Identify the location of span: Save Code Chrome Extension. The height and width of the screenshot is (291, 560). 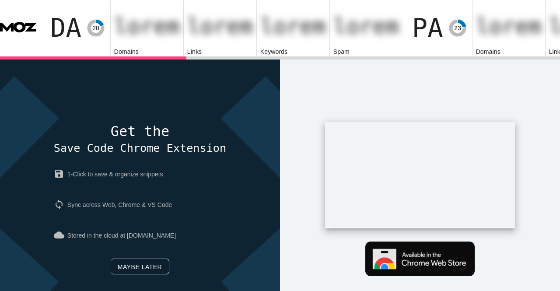
(140, 148).